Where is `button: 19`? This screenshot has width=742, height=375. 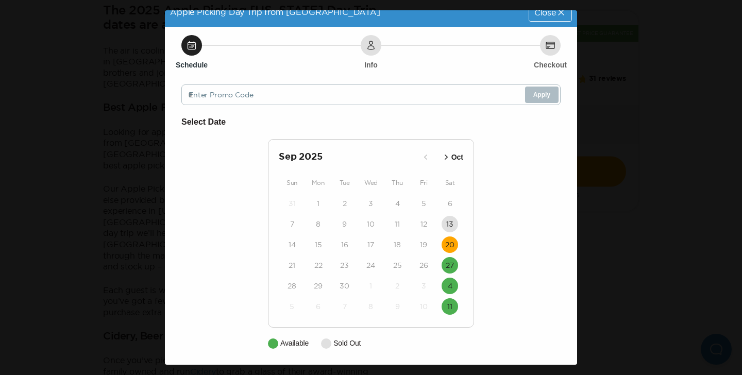
button: 19 is located at coordinates (424, 245).